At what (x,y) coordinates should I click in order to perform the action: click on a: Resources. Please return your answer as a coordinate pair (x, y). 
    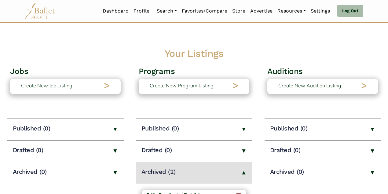
    Looking at the image, I should click on (292, 11).